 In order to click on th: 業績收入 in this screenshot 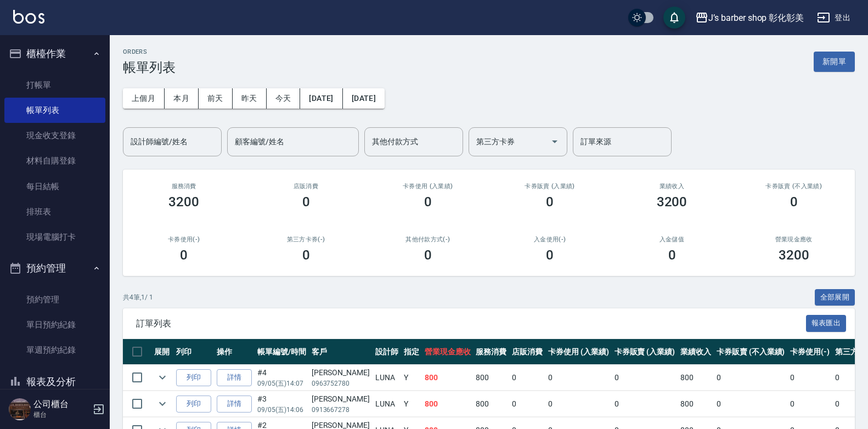, I will do `click(695, 352)`.